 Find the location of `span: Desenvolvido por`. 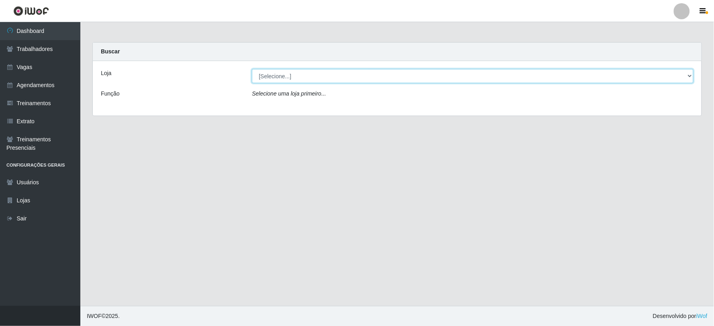

span: Desenvolvido por is located at coordinates (680, 316).